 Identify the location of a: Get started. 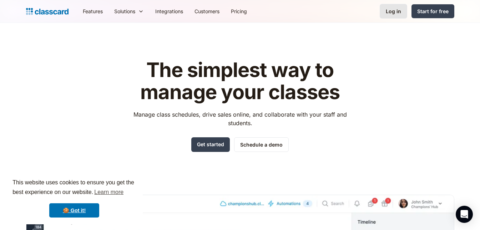
(211, 145).